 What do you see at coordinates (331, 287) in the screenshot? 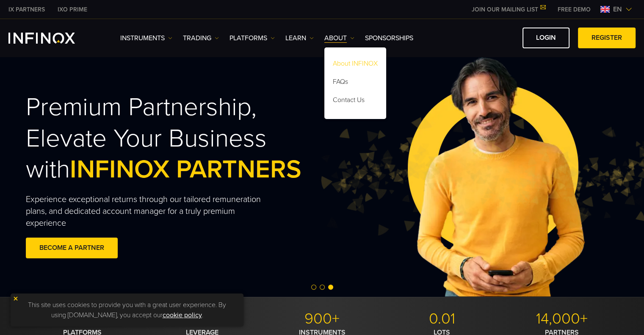
I see `span: Go to slide 3` at bounding box center [331, 287].